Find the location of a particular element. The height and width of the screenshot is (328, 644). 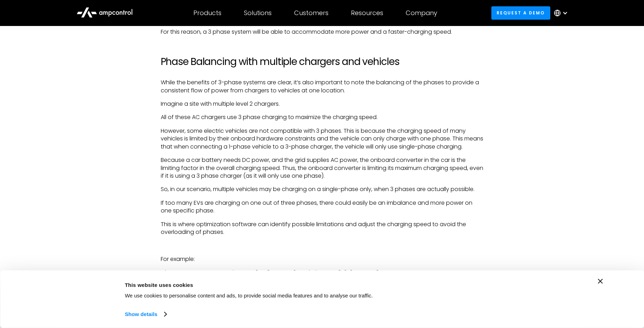

p: For example: is located at coordinates (322, 259).